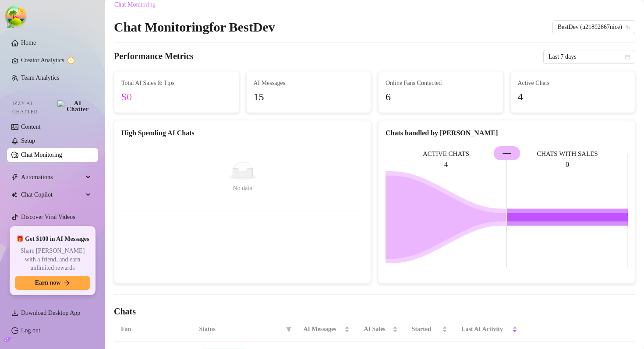  What do you see at coordinates (31, 330) in the screenshot?
I see `a: Log out` at bounding box center [31, 330].